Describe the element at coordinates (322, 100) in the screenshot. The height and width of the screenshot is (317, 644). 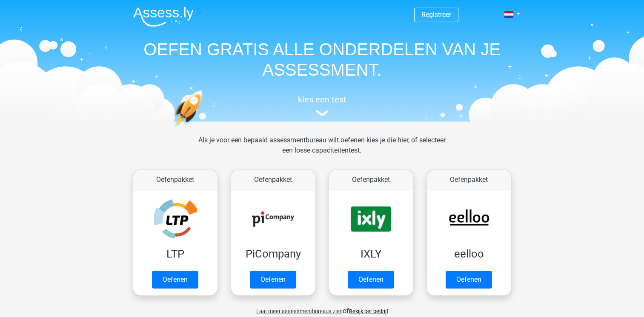
I see `h5: kies een test` at that location.